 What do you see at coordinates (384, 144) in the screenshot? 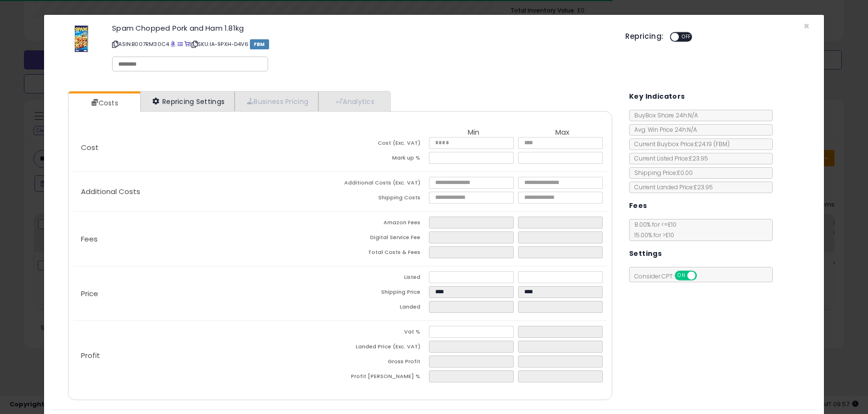
I see `td: Cost (Exc. VAT)` at bounding box center [384, 144].